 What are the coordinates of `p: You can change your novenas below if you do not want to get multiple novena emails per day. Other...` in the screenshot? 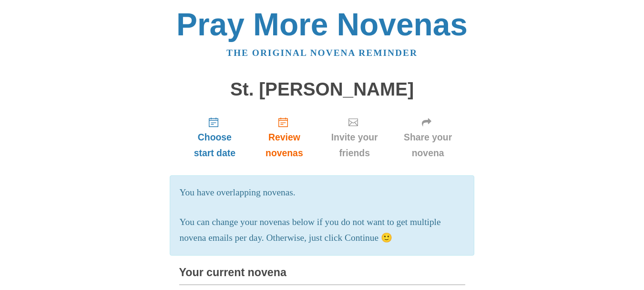 It's located at (322, 230).